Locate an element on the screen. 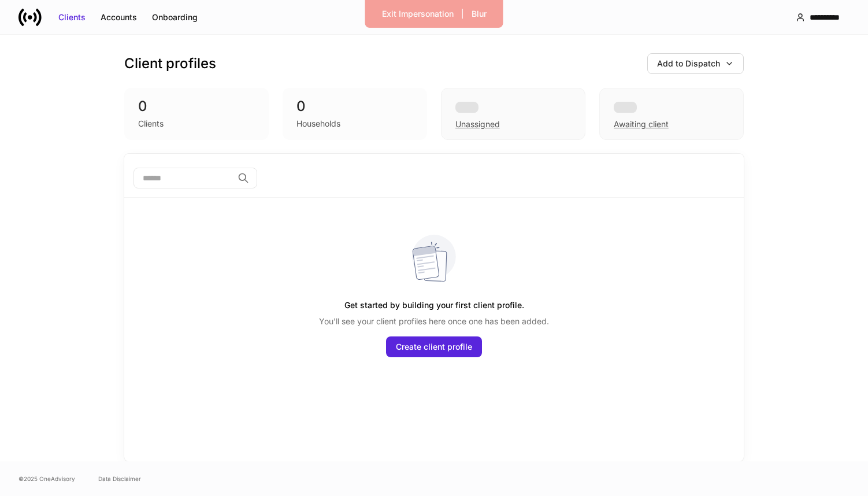 The width and height of the screenshot is (868, 496). button: Clients is located at coordinates (71, 17).